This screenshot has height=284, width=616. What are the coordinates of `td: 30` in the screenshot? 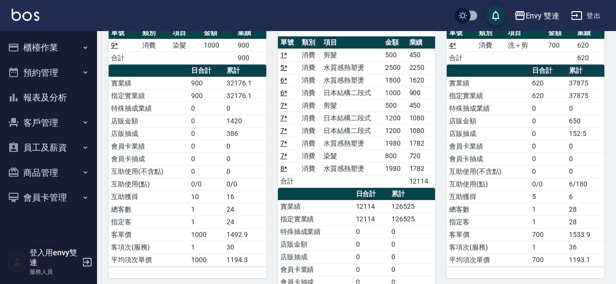 It's located at (245, 247).